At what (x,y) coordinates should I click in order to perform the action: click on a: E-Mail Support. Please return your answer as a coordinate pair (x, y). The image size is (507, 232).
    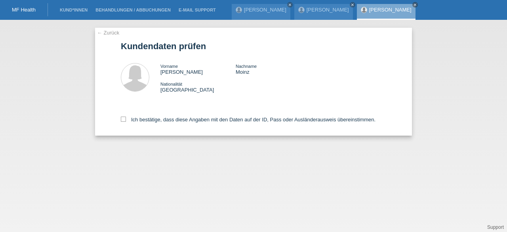
    Looking at the image, I should click on (197, 10).